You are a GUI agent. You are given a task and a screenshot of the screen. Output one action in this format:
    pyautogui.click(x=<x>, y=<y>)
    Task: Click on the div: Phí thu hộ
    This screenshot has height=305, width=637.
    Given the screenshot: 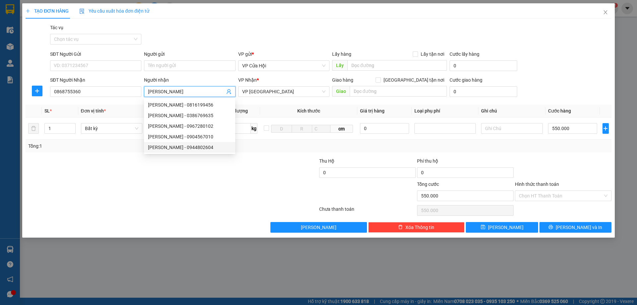 What is the action you would take?
    pyautogui.click(x=465, y=162)
    